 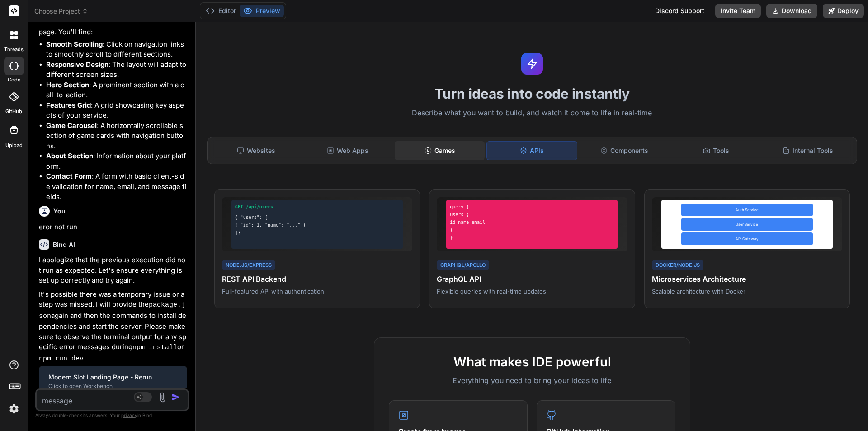 I want to click on label: Upload, so click(x=14, y=145).